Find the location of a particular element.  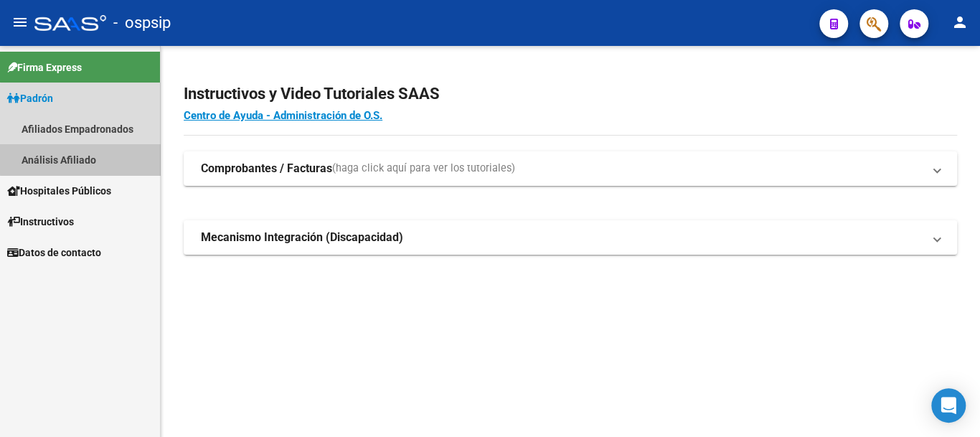

h2: Instructivos y Video Tutoriales SAAS is located at coordinates (571, 94).